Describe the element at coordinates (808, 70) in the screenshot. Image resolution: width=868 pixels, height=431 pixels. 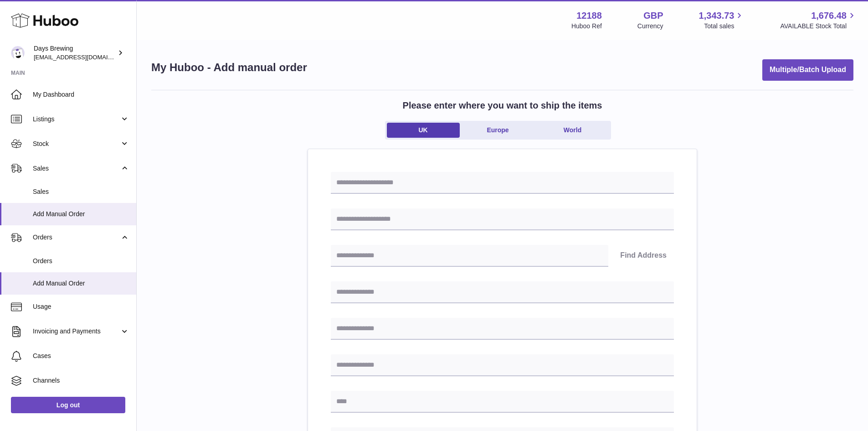
I see `button: Multiple/Batch Upload` at that location.